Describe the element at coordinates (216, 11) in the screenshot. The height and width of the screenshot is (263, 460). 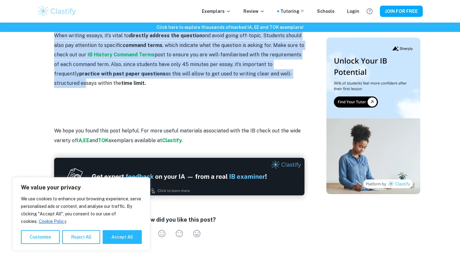
I see `p: Exemplars` at that location.